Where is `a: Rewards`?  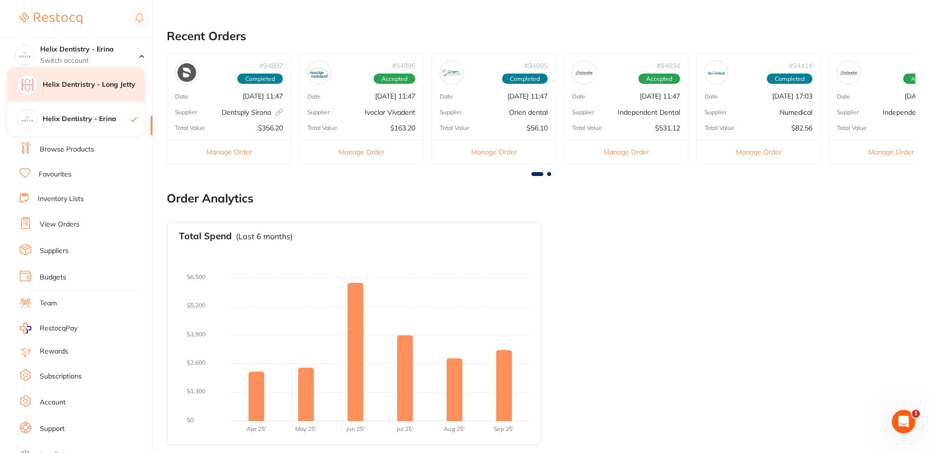 a: Rewards is located at coordinates (54, 351).